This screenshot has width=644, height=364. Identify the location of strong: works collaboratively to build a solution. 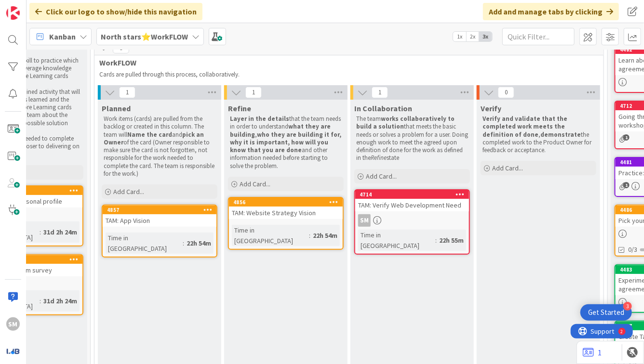
(406, 123).